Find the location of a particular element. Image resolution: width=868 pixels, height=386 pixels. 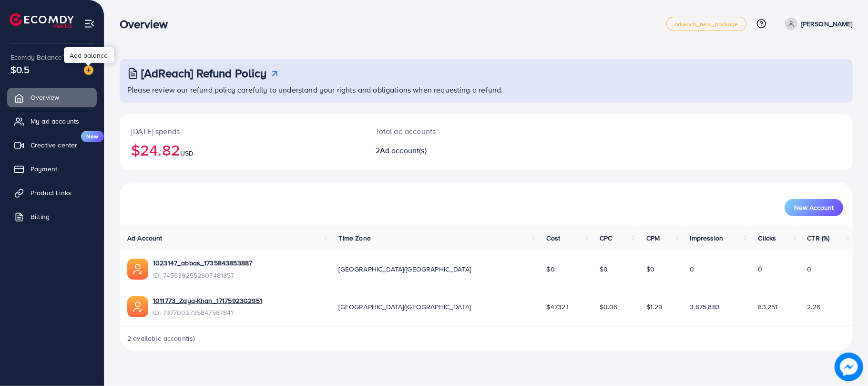

a: Creative centerNew is located at coordinates (52, 145).